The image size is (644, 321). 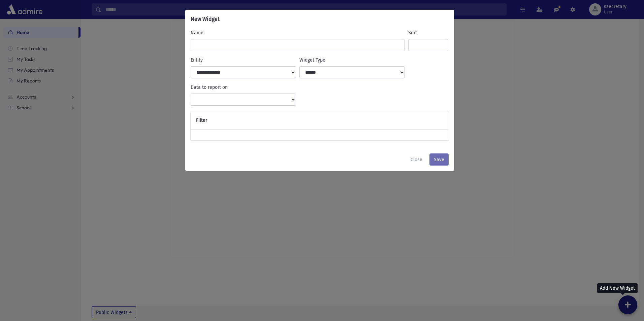 What do you see at coordinates (312, 60) in the screenshot?
I see `label: Widget Type` at bounding box center [312, 60].